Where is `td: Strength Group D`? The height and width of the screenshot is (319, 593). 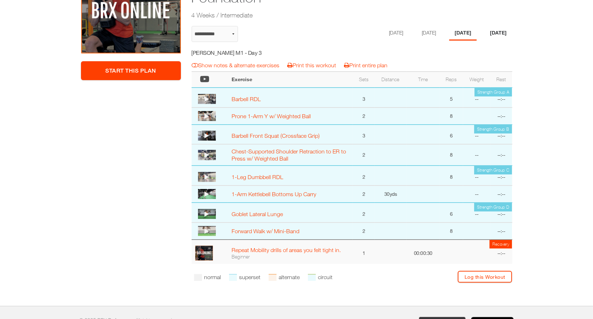
td: Strength Group D is located at coordinates (493, 208).